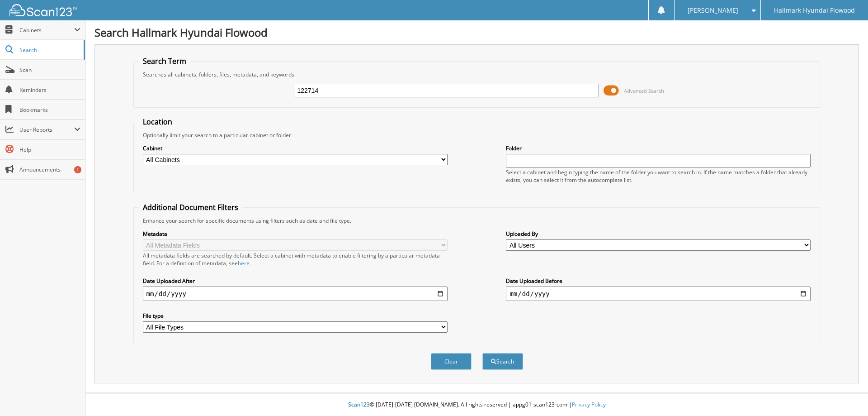 The image size is (868, 416). I want to click on span: Reminders, so click(50, 89).